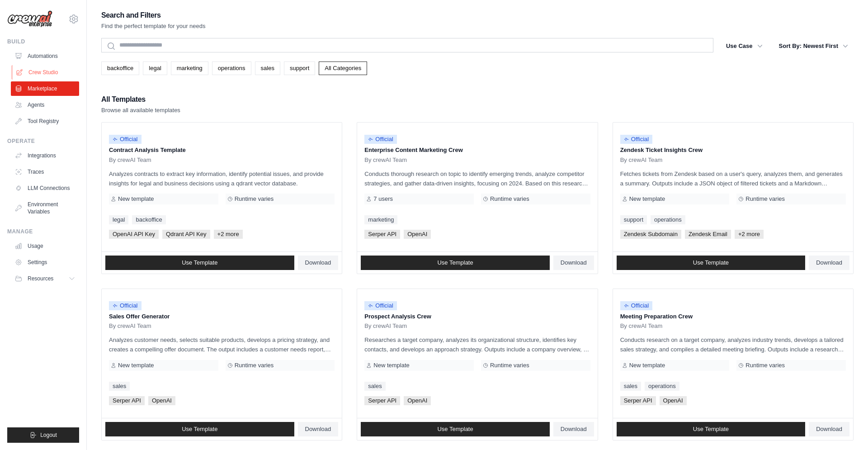 This screenshot has width=868, height=450. Describe the element at coordinates (45, 121) in the screenshot. I see `a: Tool Registry` at that location.